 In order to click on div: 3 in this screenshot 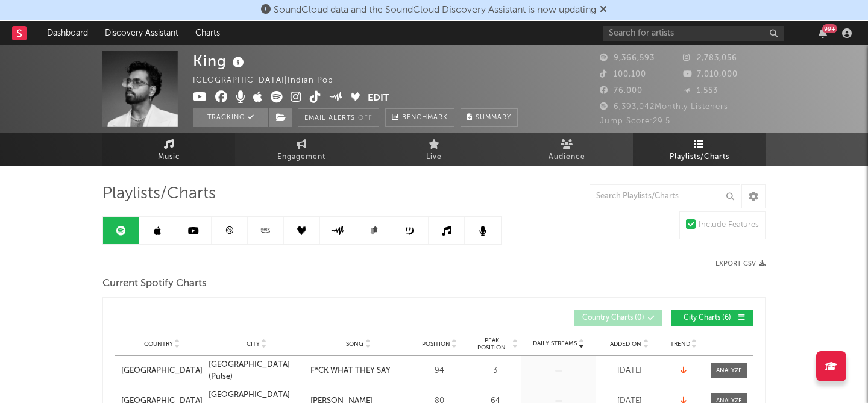, I will do `click(495, 372)`.